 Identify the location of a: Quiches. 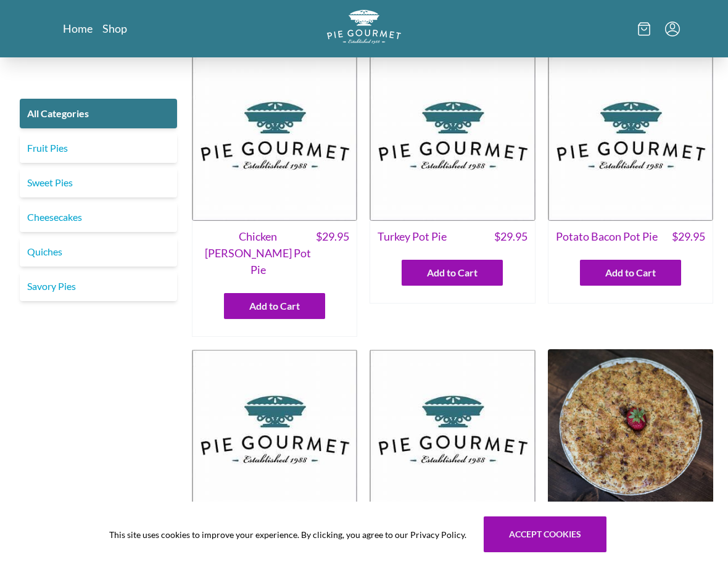
(98, 251).